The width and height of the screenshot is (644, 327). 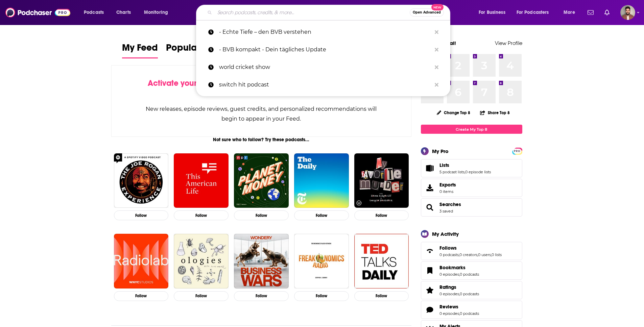 What do you see at coordinates (141, 181) in the screenshot?
I see `a: The Joe Rogan Experience` at bounding box center [141, 181].